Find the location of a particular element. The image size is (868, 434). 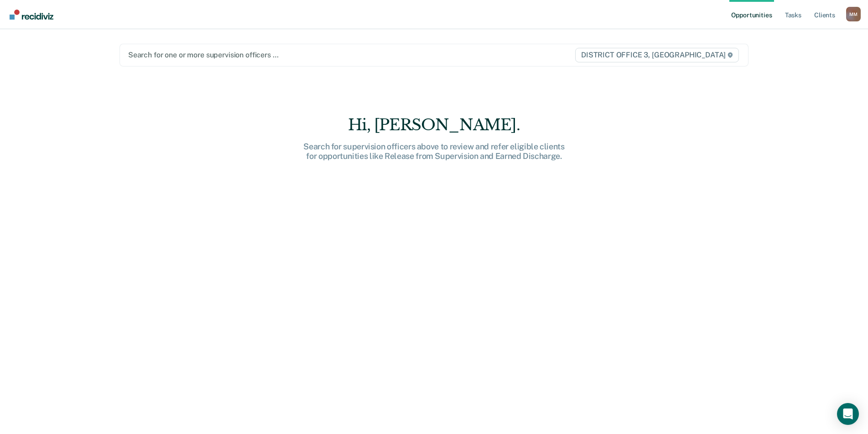

div: M M is located at coordinates (853, 14).